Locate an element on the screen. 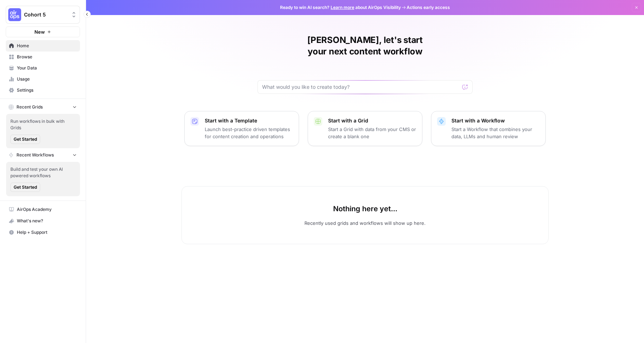 The height and width of the screenshot is (343, 644). span: Ready to win AI search? about AirOps Visibility is located at coordinates (340, 8).